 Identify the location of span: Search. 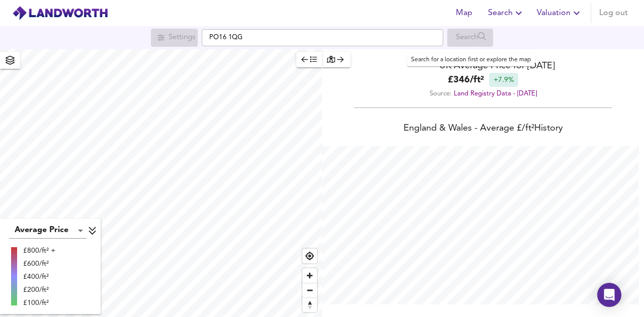
(506, 13).